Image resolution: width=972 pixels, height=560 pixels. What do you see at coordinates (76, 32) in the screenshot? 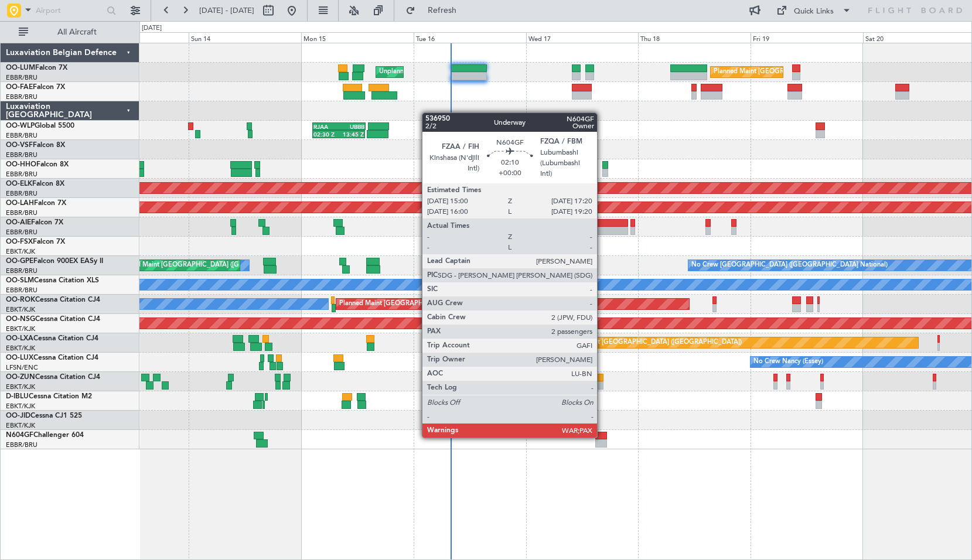
I see `span: All Aircraft` at bounding box center [76, 32].